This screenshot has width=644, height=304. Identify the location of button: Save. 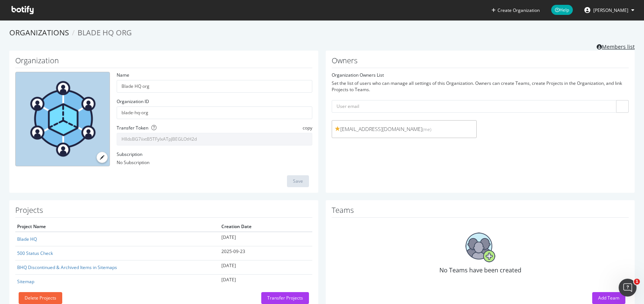
(298, 181).